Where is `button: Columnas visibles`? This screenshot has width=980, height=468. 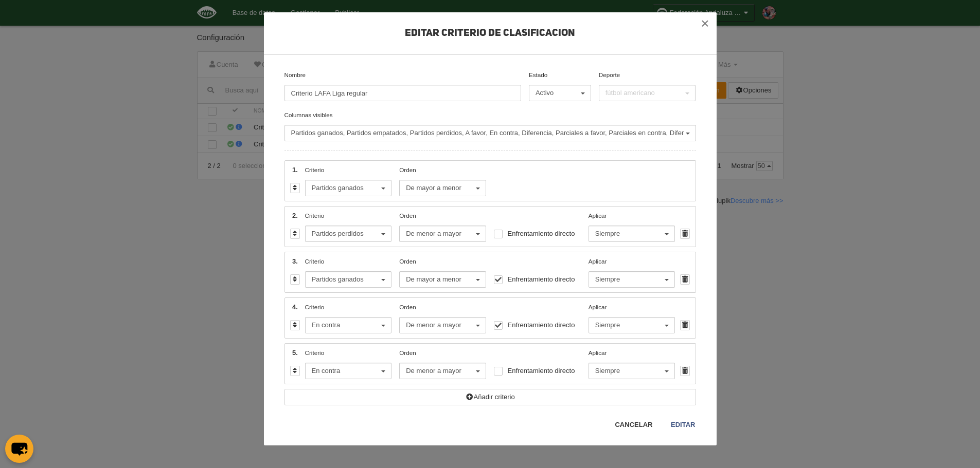
button: Columnas visibles is located at coordinates (490, 133).